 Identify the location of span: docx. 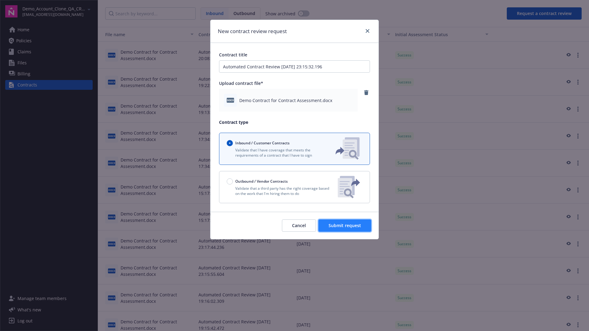
(230, 100).